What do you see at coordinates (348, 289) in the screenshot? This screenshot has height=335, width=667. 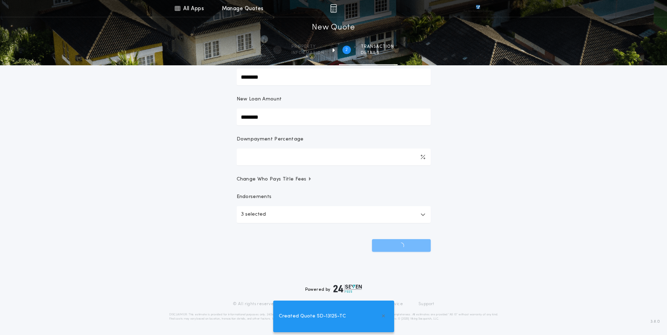 I see `img: logo` at bounding box center [348, 289].